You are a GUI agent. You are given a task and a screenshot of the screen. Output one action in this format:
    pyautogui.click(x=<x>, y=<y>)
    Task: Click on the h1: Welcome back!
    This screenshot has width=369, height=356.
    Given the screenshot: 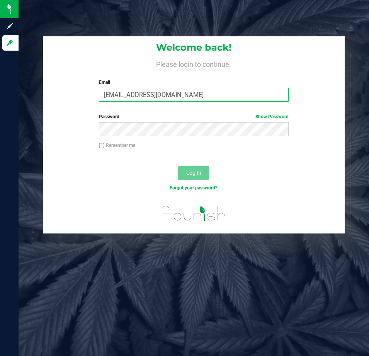 What is the action you would take?
    pyautogui.click(x=194, y=48)
    